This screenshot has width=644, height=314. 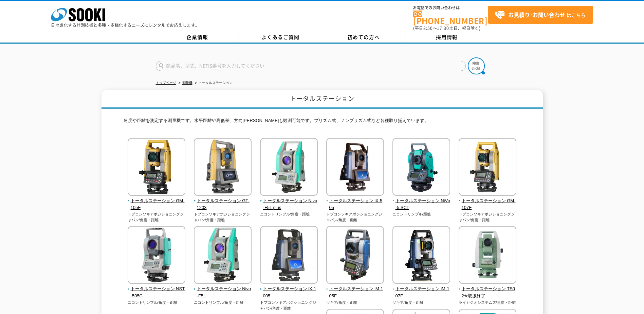 What do you see at coordinates (488, 168) in the screenshot?
I see `img: トータルステーション GM-107F` at bounding box center [488, 168].